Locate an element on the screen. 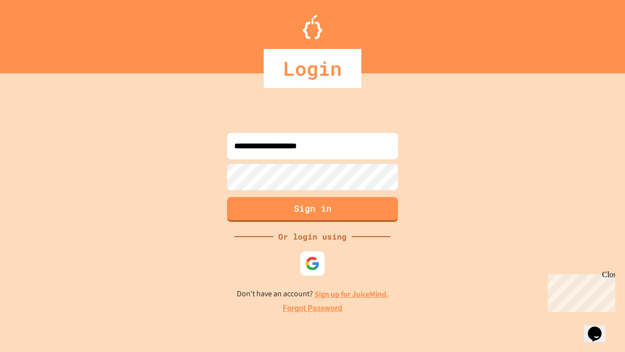 The image size is (625, 352). div: Chat with us now!Close is located at coordinates (36, 33).